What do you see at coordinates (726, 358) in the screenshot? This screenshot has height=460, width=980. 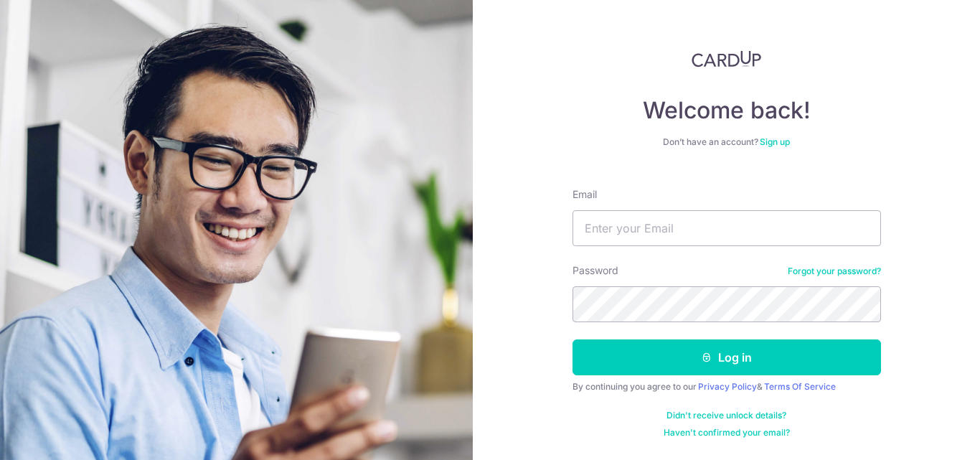 I see `button: Log in` at bounding box center [726, 358].